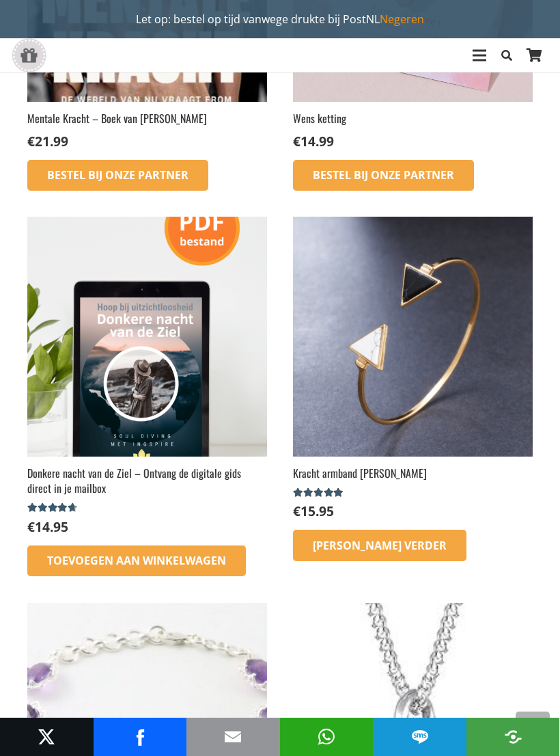 This screenshot has width=560, height=756. What do you see at coordinates (233, 737) in the screenshot?
I see `div: Mail to Email This` at bounding box center [233, 737].